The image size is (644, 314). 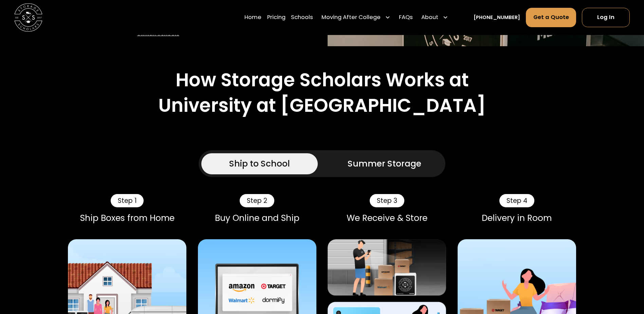 What do you see at coordinates (302, 18) in the screenshot?
I see `a: Schools` at bounding box center [302, 18].